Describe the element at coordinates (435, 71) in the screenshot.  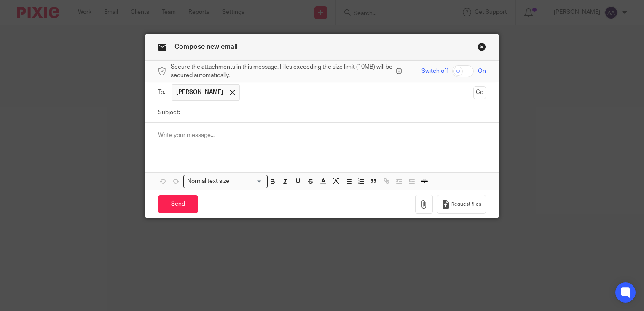
I see `span: Switch off` at that location.